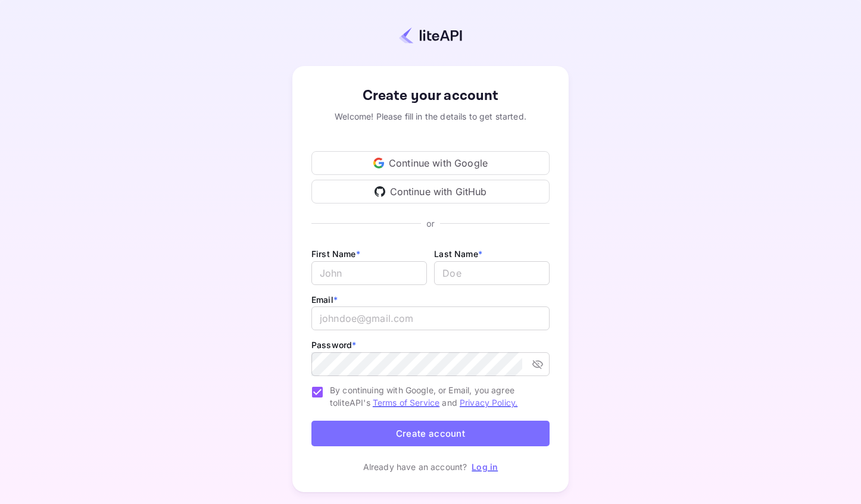 The width and height of the screenshot is (861, 504). I want to click on label: Password, so click(334, 345).